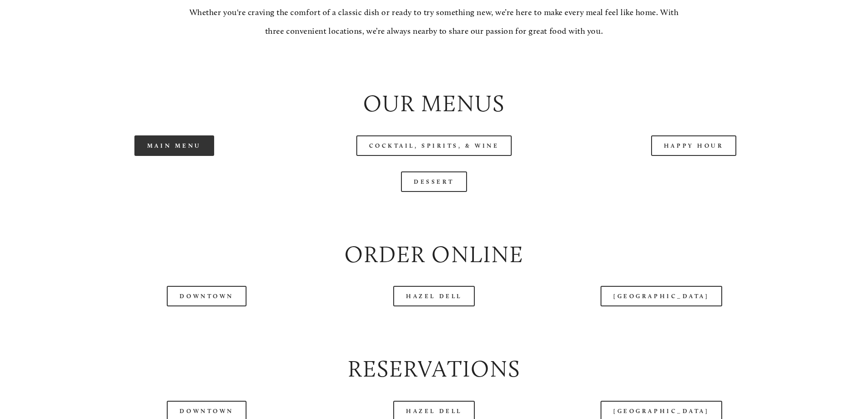 This screenshot has width=868, height=419. I want to click on a: Hazel Dell, so click(434, 296).